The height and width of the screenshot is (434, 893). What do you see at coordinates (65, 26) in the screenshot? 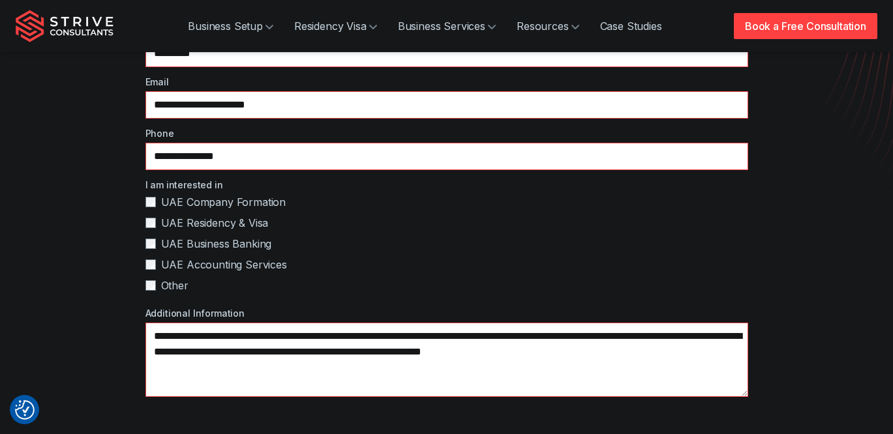
I see `a: Strive Consultants` at bounding box center [65, 26].